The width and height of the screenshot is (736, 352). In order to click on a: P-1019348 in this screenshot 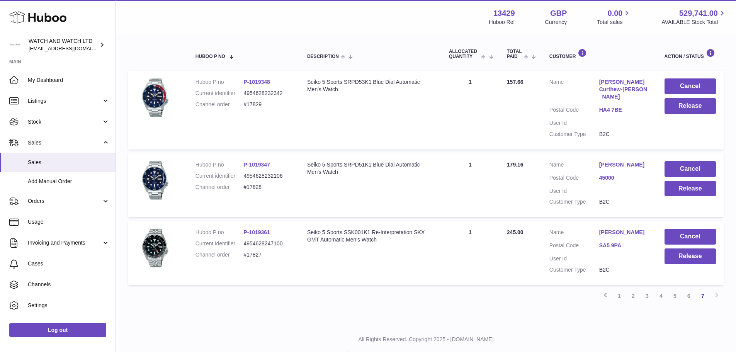, I will do `click(257, 82)`.